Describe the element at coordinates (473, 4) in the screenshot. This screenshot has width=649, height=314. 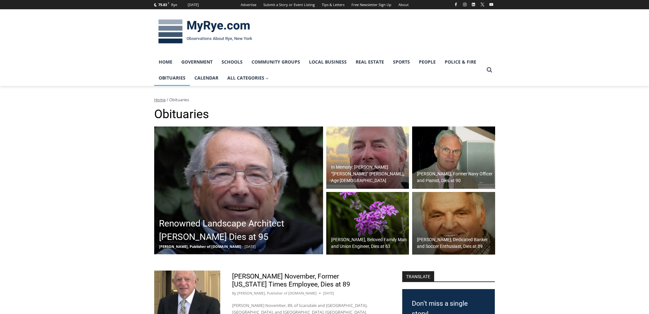
I see `a: Linkedin` at that location.